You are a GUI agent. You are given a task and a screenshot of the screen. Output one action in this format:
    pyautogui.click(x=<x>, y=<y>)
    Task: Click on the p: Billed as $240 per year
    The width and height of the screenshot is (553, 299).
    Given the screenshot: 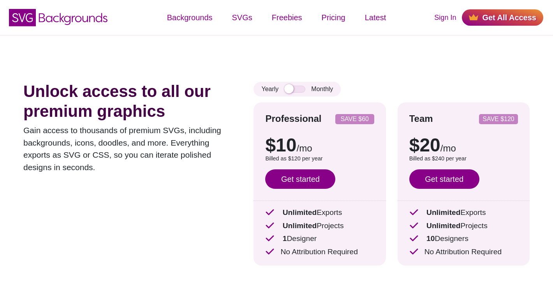 What is the action you would take?
    pyautogui.click(x=463, y=159)
    